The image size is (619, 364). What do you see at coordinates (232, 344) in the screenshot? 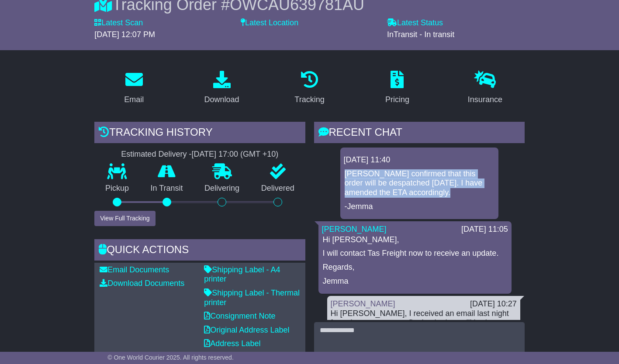
I see `a: Address Label` at bounding box center [232, 344].